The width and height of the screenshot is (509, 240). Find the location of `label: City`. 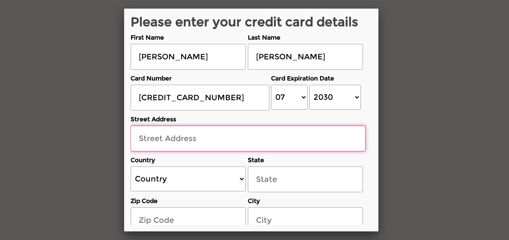

label: City is located at coordinates (305, 200).